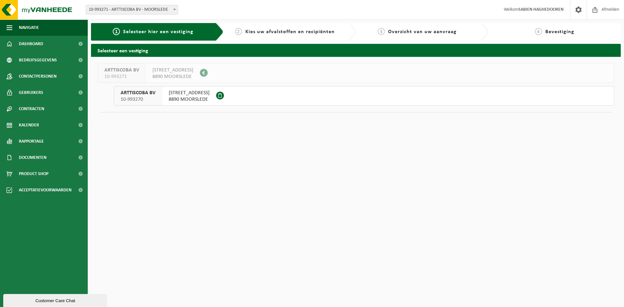 The image size is (624, 307). I want to click on div: Customer Care Chat, so click(52, 8).